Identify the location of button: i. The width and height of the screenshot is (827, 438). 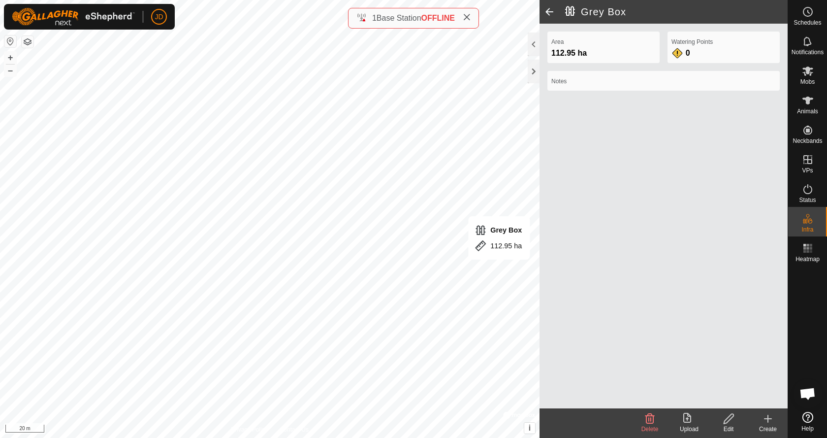
(530, 428).